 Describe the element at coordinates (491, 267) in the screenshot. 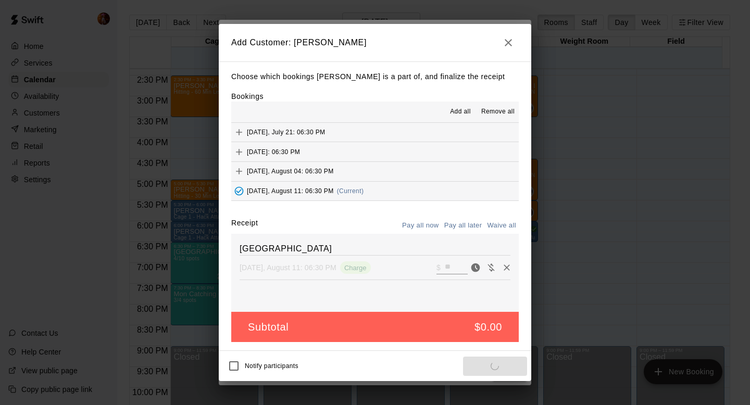

I see `span: Waive payment` at that location.